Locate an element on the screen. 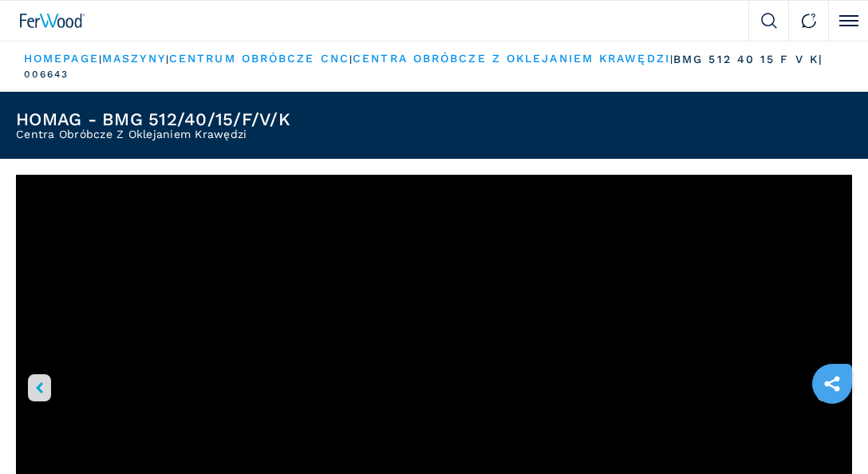  h2: Centra Obróbcze Z Oklejaniem Krawędzi is located at coordinates (153, 134).